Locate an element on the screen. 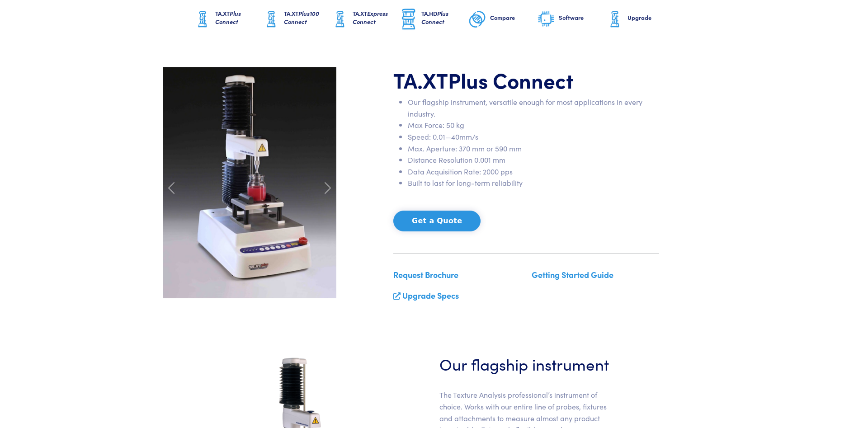  button: Get a Quote is located at coordinates (437, 221).